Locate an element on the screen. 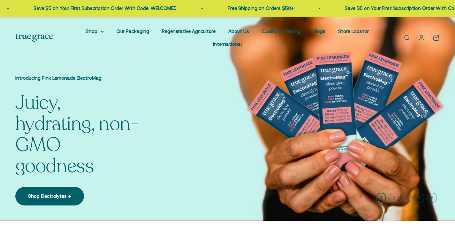 The height and width of the screenshot is (249, 455). button: 1 is located at coordinates (381, 197).